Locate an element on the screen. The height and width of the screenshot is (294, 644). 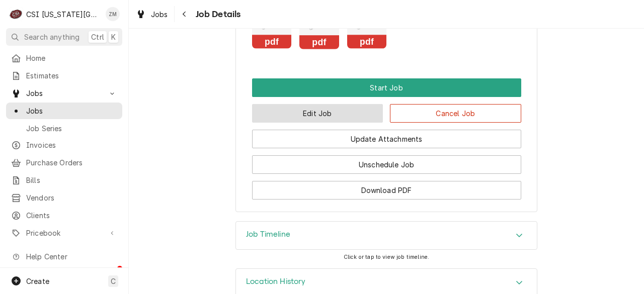
button: Cancel Job is located at coordinates (455, 113).